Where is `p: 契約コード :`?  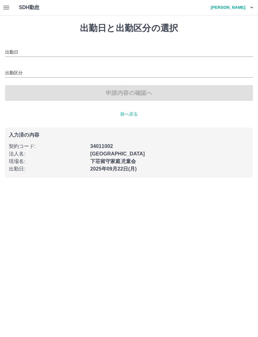 p: 契約コード : is located at coordinates (47, 147).